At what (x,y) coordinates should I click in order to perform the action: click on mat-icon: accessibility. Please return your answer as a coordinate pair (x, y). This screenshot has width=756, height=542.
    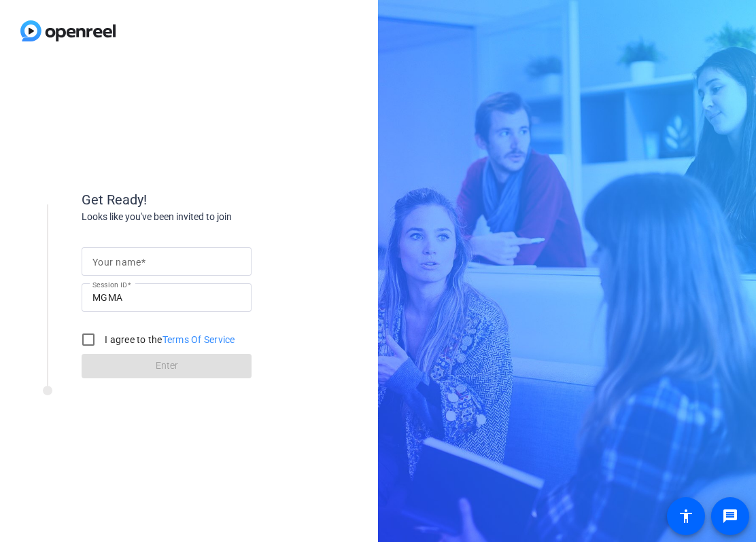
    Looking at the image, I should click on (686, 517).